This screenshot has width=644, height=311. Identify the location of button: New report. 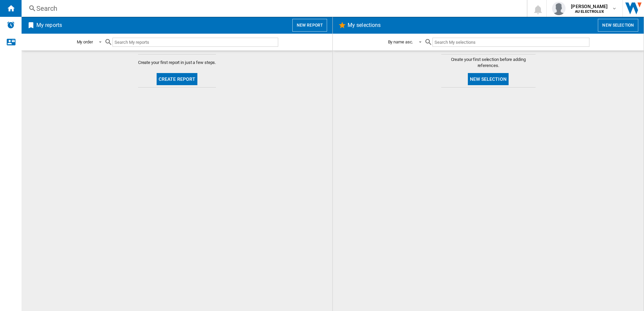
(309, 25).